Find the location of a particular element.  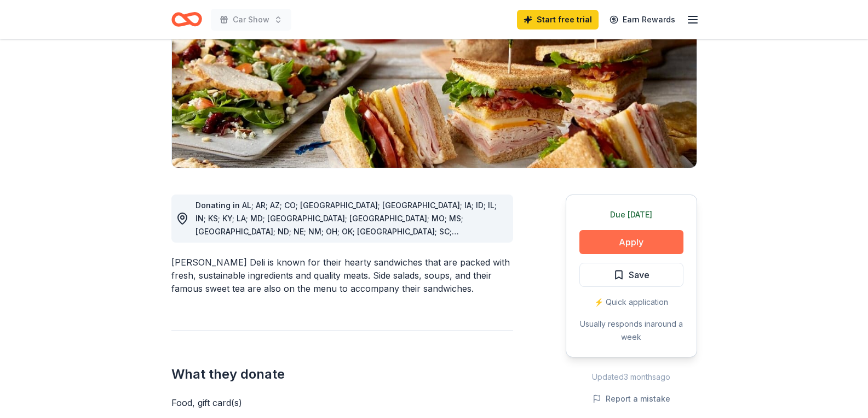

div: Usually responds in around a week is located at coordinates (631, 331).